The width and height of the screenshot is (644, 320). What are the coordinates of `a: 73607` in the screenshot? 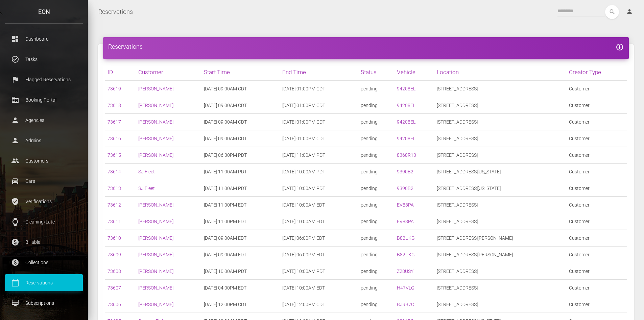 It's located at (114, 288).